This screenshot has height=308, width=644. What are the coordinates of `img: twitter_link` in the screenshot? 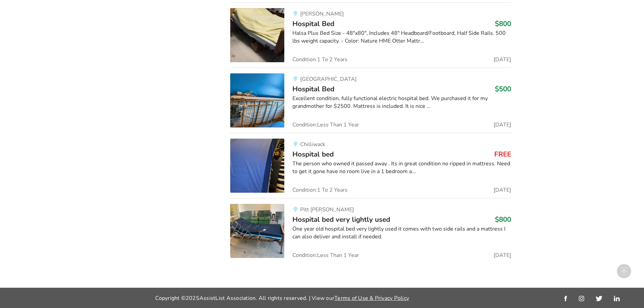 It's located at (598, 299).